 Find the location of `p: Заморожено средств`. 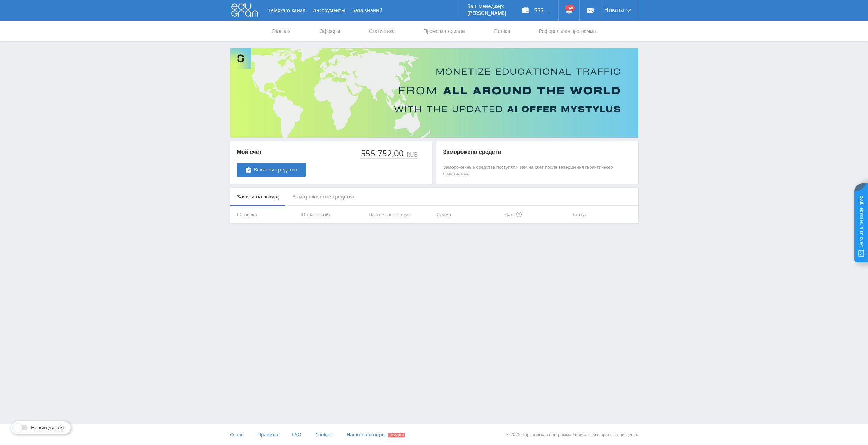

p: Заморожено средств is located at coordinates (530, 152).